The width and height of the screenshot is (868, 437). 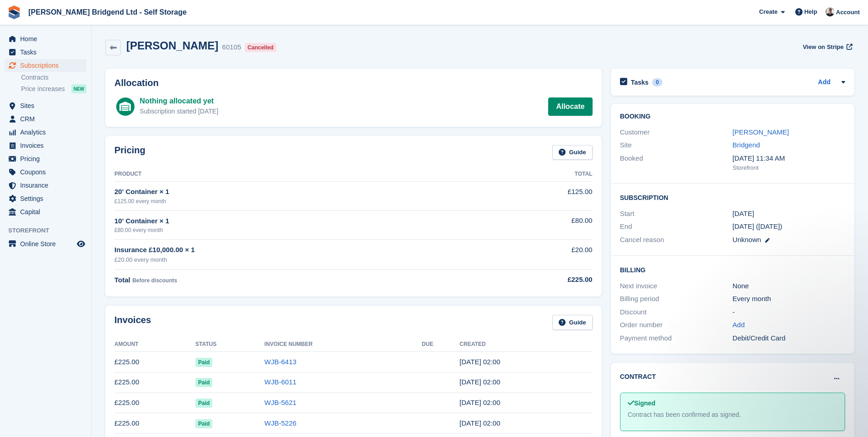 I want to click on time: 2025-07-24 01:00:58 UTC, so click(x=479, y=382).